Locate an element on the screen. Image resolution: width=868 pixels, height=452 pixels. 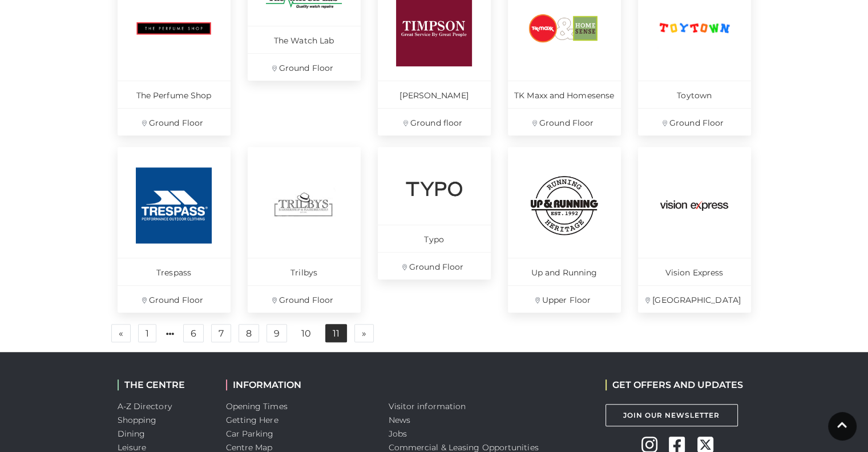
a: Shopping is located at coordinates (137, 420).